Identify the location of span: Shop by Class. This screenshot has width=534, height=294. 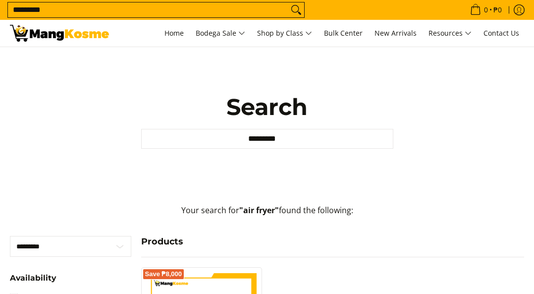
(285, 33).